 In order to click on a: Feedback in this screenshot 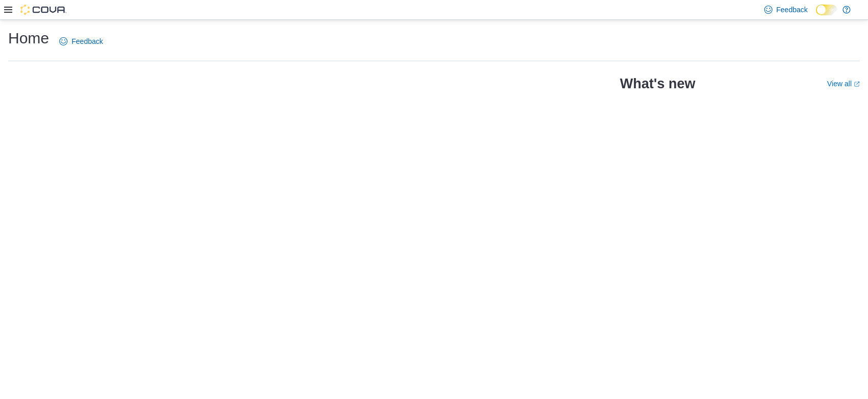, I will do `click(81, 41)`.